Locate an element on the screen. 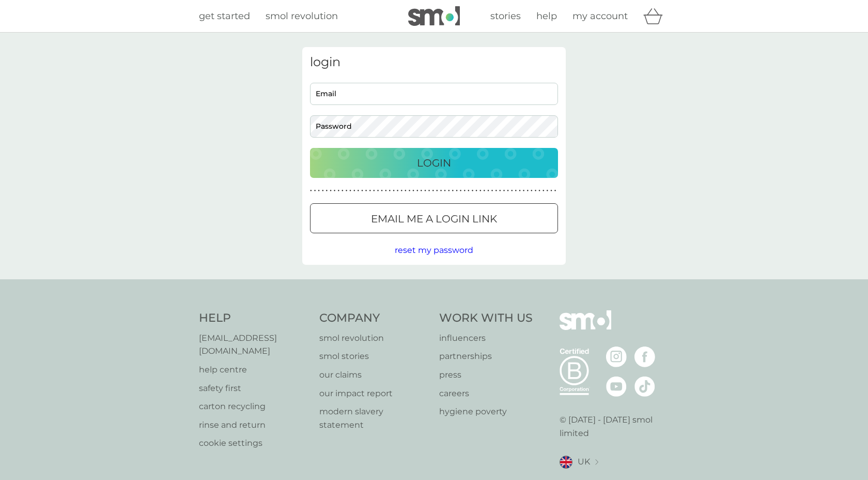  p: help centre is located at coordinates (254, 370).